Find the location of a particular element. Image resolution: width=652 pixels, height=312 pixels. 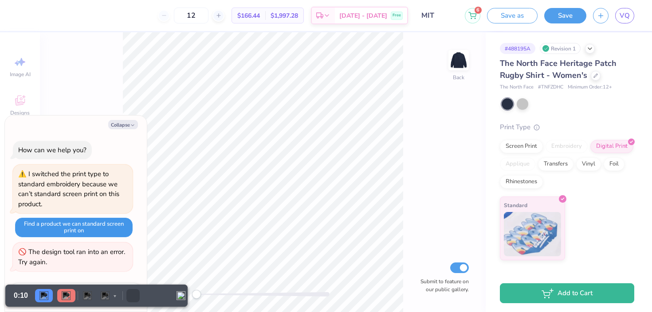

button: Save is located at coordinates (565, 16).